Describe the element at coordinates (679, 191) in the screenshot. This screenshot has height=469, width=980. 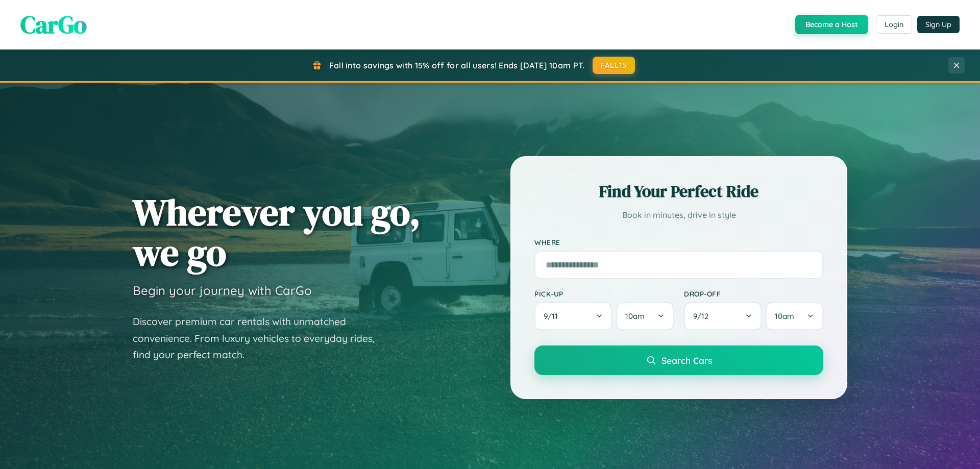
I see `h2: Find Your Perfect Ride` at that location.